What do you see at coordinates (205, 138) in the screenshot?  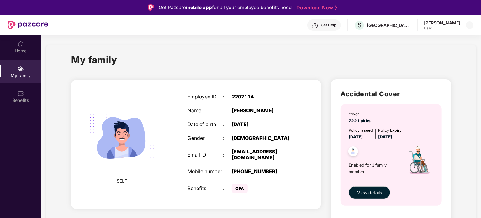 I see `div: Gender` at bounding box center [205, 138].